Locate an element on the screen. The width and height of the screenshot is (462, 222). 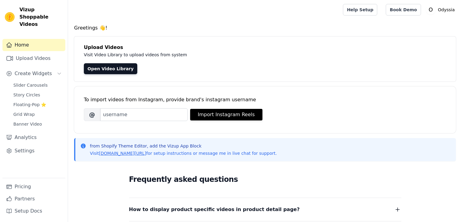
button: O Odyssia is located at coordinates (441, 10).